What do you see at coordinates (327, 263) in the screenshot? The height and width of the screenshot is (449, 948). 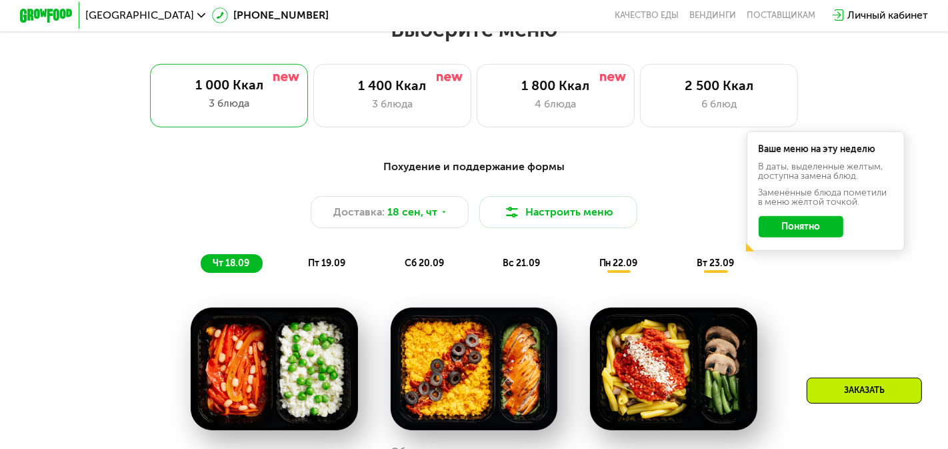 I see `span: пт 19.09` at bounding box center [327, 263].